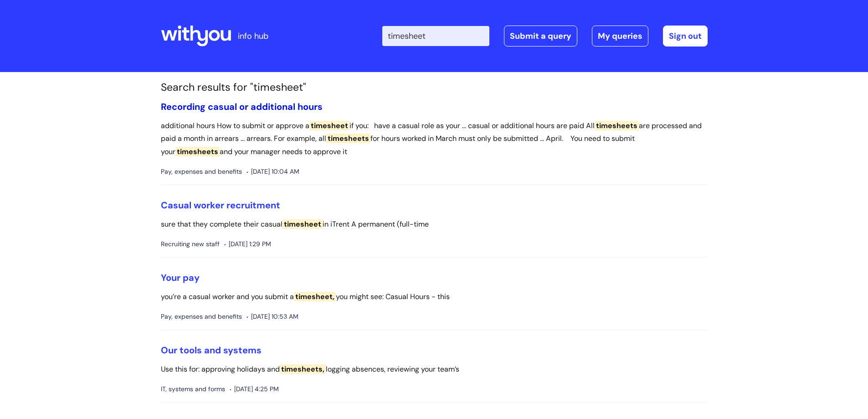 This screenshot has height=419, width=868. What do you see at coordinates (190, 243) in the screenshot?
I see `span: Recruiting new staff` at bounding box center [190, 243].